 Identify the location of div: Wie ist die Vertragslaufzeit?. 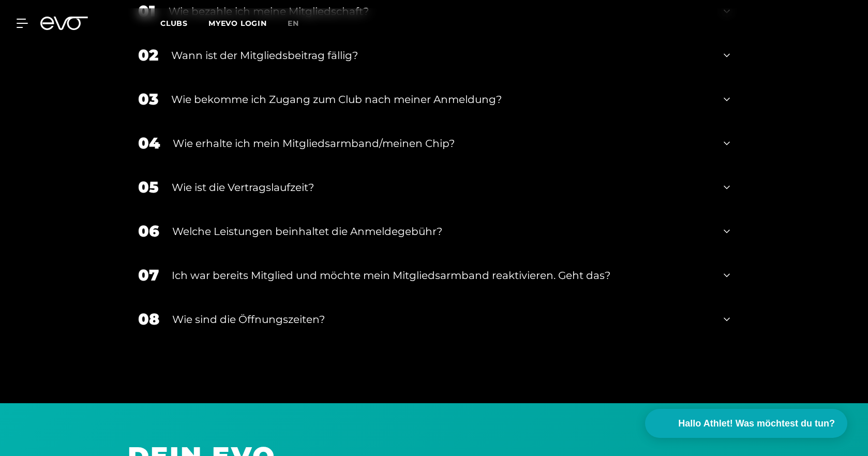
(441, 187).